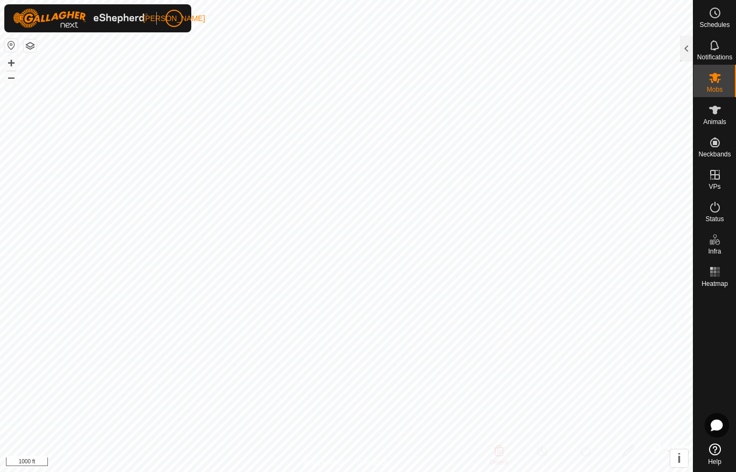 The width and height of the screenshot is (736, 472). Describe the element at coordinates (11, 45) in the screenshot. I see `button: Reset Map` at that location.